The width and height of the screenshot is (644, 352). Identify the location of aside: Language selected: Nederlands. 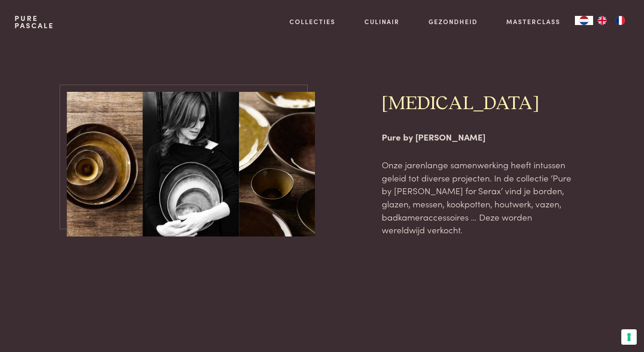
(602, 20).